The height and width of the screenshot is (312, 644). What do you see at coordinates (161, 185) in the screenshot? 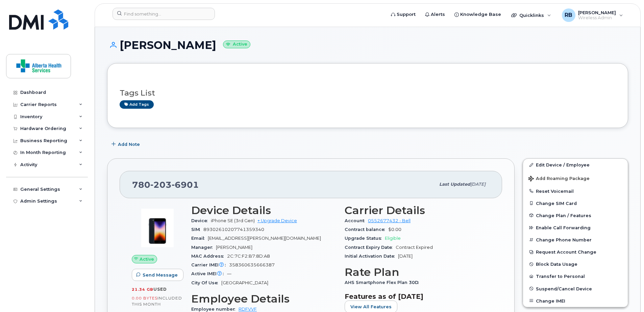
I see `span: 203` at bounding box center [161, 185].